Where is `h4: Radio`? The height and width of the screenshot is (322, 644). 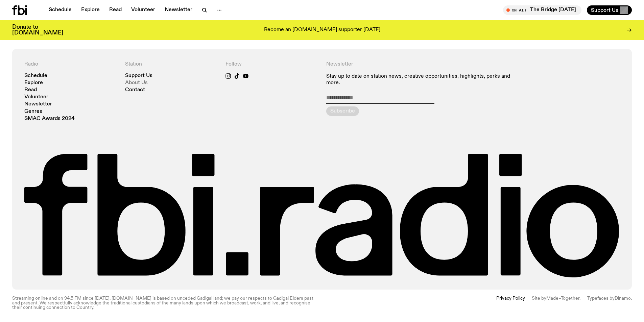 h4: Radio is located at coordinates (71, 64).